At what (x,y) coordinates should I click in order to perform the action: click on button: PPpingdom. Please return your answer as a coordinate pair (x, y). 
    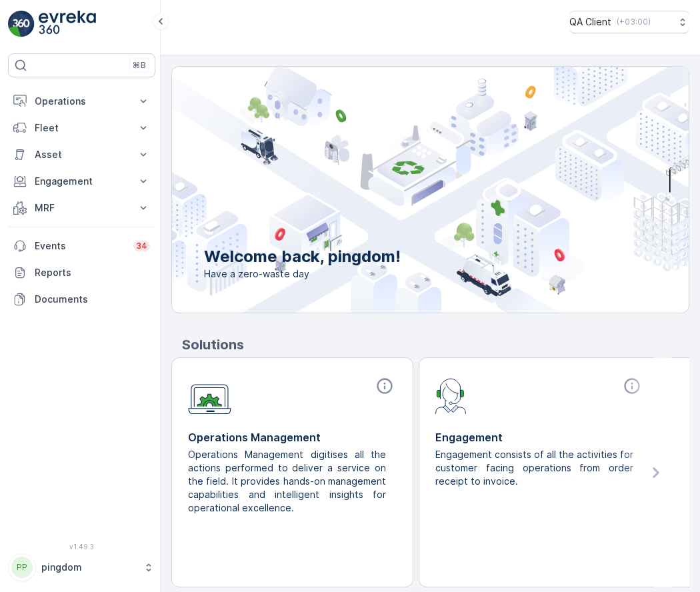
    Looking at the image, I should click on (82, 567).